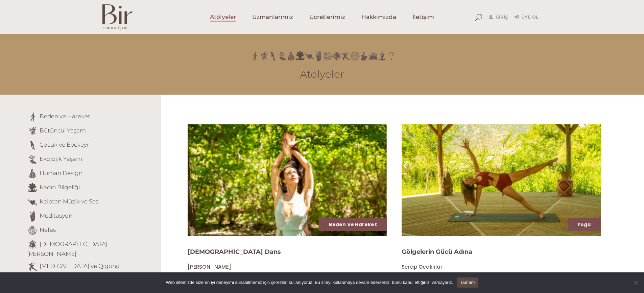 The height and width of the screenshot is (293, 644). What do you see at coordinates (422, 267) in the screenshot?
I see `a: Serap Ocaklılar` at bounding box center [422, 267].